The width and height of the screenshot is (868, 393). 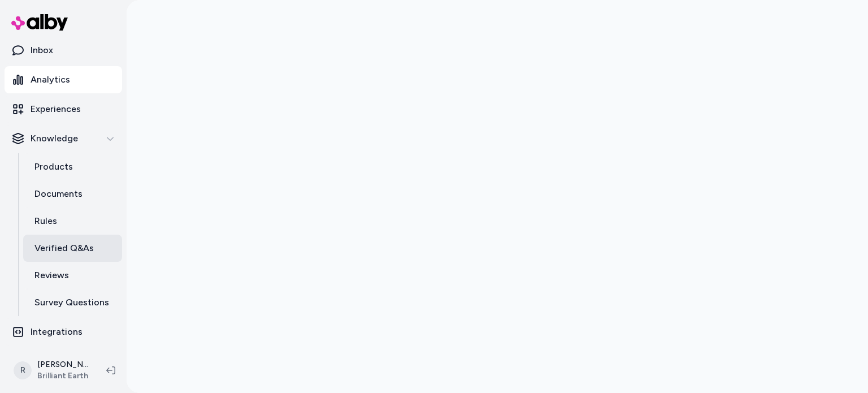 I want to click on a: Inbox, so click(x=63, y=51).